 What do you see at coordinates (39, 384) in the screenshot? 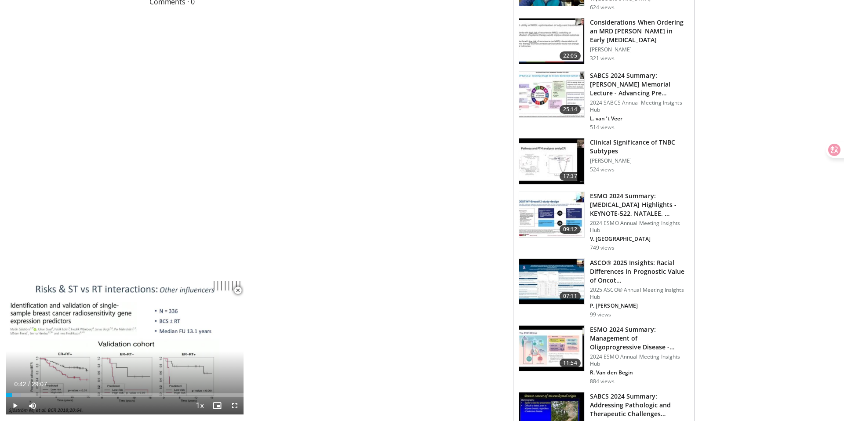
I see `span: 29:07` at bounding box center [39, 384].